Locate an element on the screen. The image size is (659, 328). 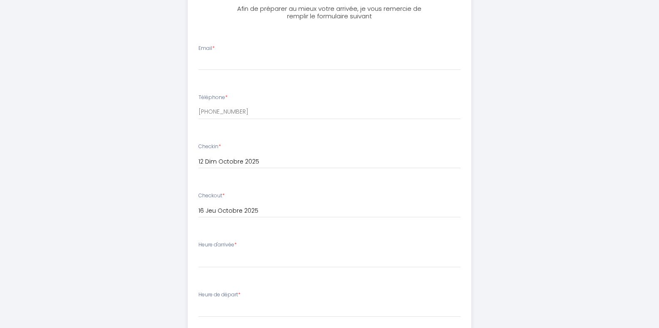
label: Heure d'arrivée is located at coordinates (217, 244).